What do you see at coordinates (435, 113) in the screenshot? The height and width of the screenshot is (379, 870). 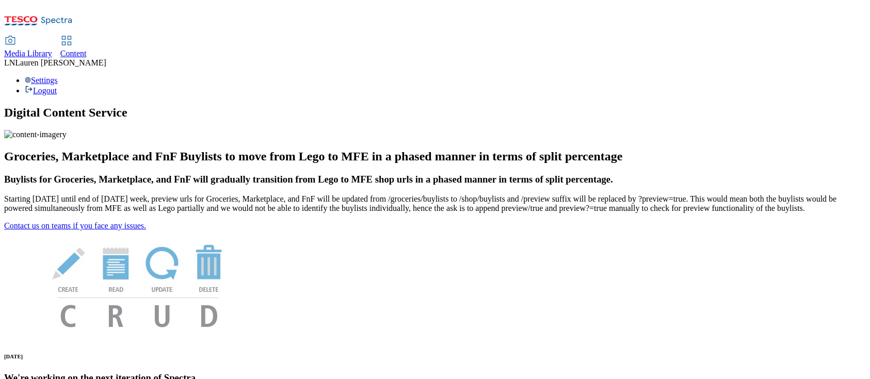 I see `h1: Digital Content Service` at bounding box center [435, 113].